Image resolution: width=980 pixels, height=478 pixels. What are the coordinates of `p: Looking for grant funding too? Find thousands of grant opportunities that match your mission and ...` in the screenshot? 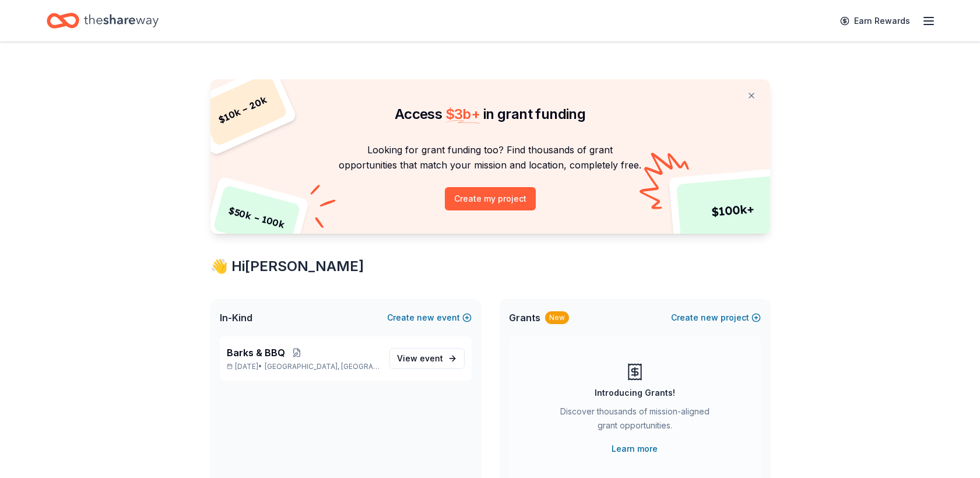 It's located at (490, 158).